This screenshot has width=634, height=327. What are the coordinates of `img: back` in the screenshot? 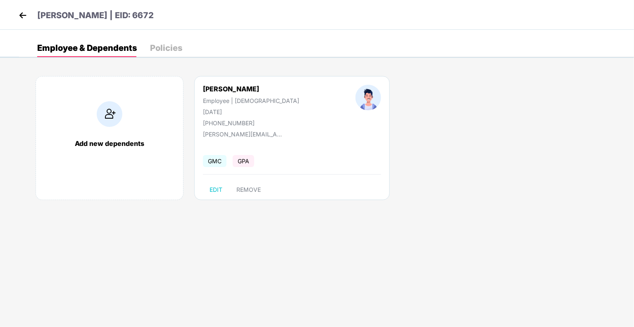 It's located at (23, 15).